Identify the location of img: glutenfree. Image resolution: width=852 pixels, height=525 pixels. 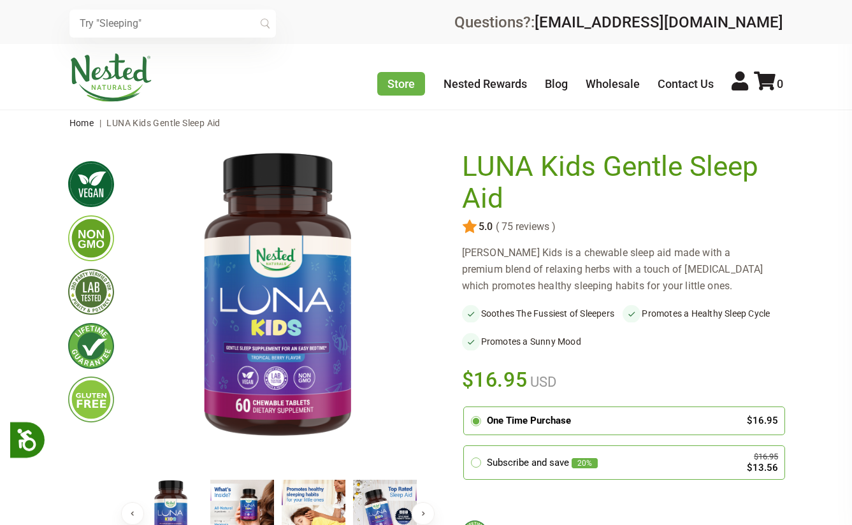
(91, 399).